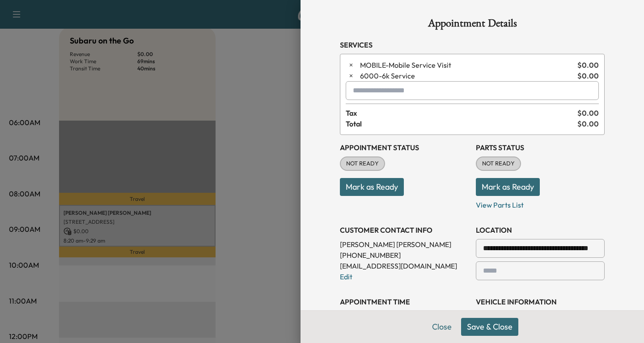  Describe the element at coordinates (467, 76) in the screenshot. I see `span: 6k Service` at that location.